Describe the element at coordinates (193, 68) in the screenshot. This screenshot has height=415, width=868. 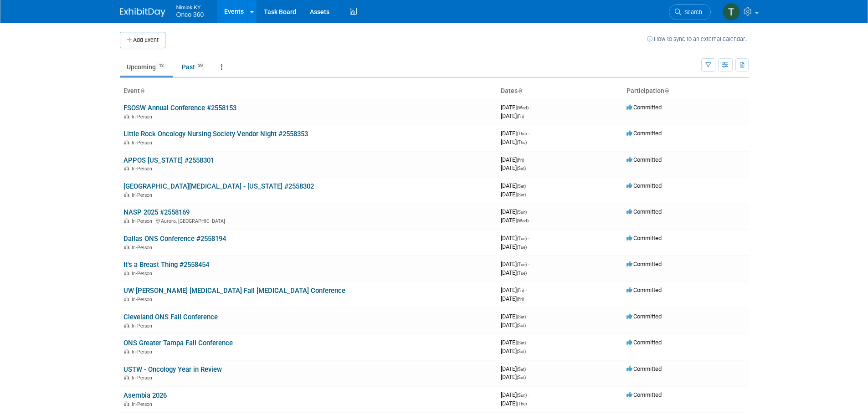
I see `a: Past29` at that location.